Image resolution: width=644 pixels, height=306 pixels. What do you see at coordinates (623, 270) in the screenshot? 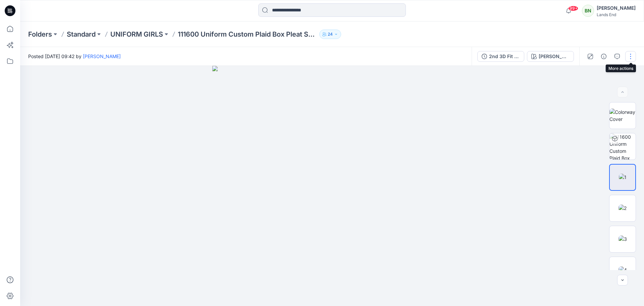
I see `img: 4` at bounding box center [623, 270].